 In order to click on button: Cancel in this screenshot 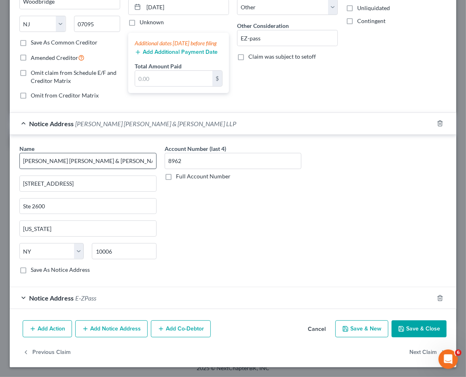, I will do `click(317, 330)`.